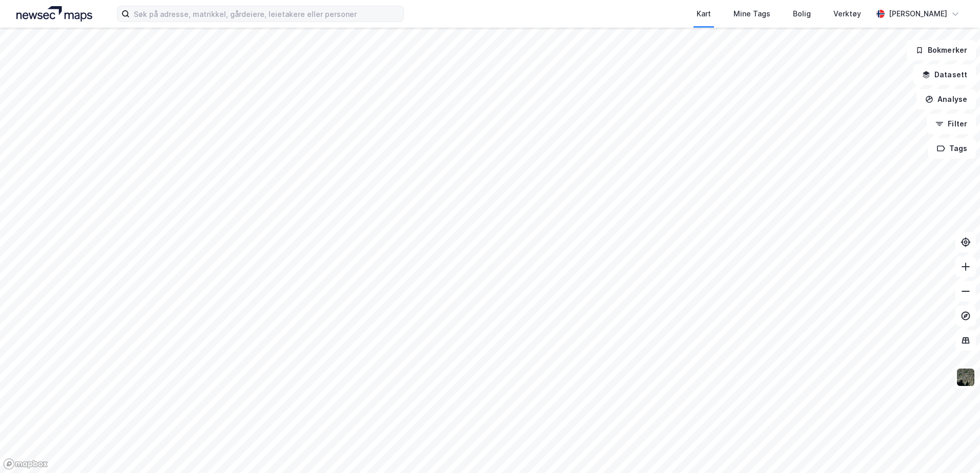  What do you see at coordinates (952, 149) in the screenshot?
I see `button: Tags` at bounding box center [952, 149].